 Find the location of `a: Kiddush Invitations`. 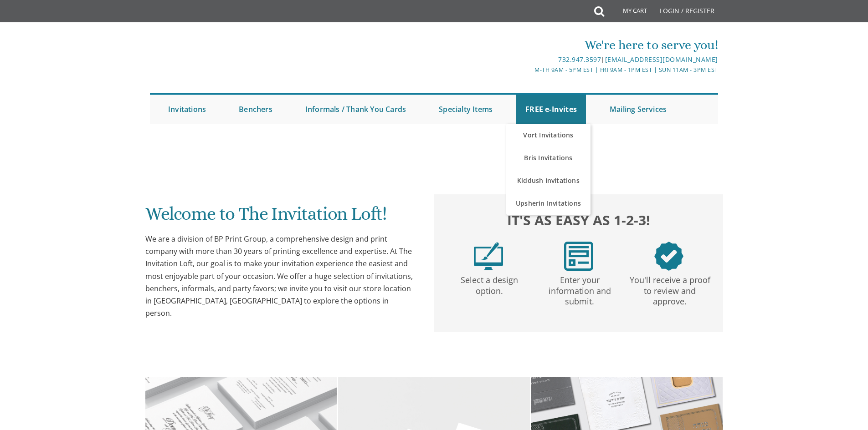

a: Kiddush Invitations is located at coordinates (548, 181).